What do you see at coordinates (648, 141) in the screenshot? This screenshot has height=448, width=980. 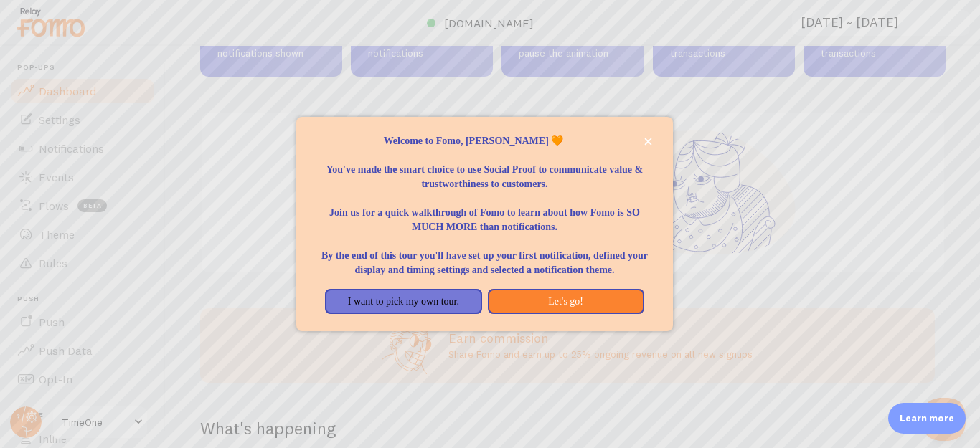 I see `button: close,` at bounding box center [648, 141].